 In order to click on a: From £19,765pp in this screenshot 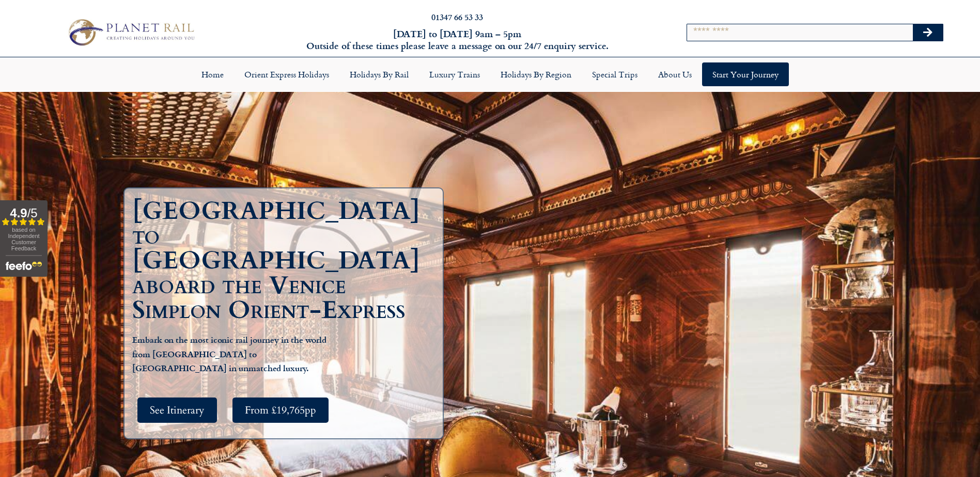, I will do `click(281, 410)`.